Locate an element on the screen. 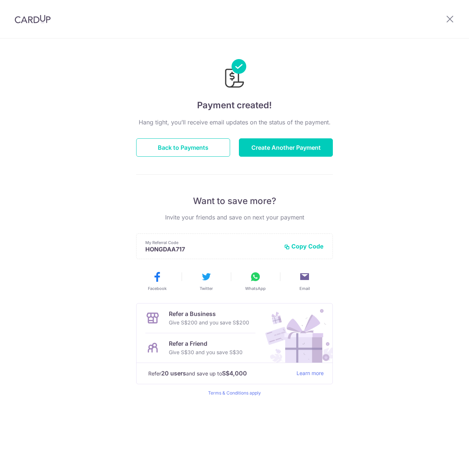  button: Twitter is located at coordinates (206, 281).